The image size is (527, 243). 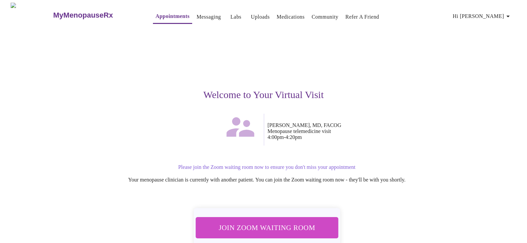 What do you see at coordinates (325, 17) in the screenshot?
I see `a: Community` at bounding box center [325, 17].